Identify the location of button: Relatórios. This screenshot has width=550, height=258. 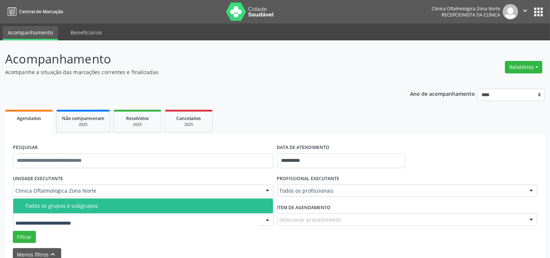
(524, 67).